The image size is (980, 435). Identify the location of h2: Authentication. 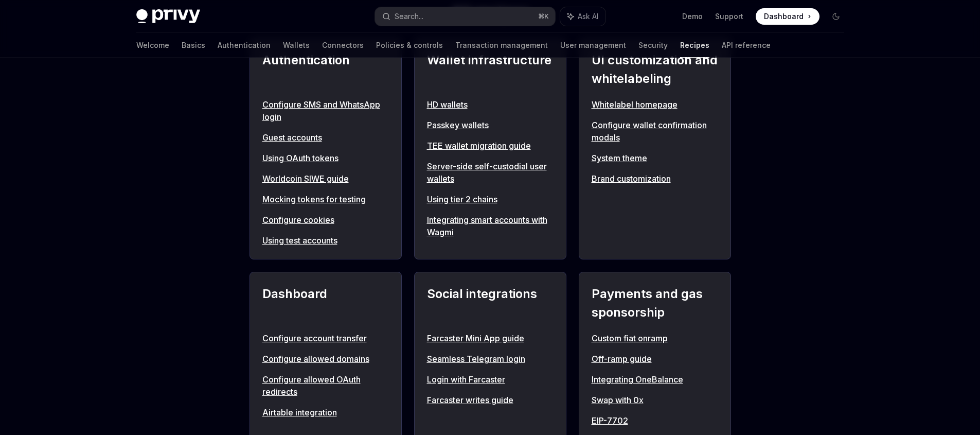
(326, 69).